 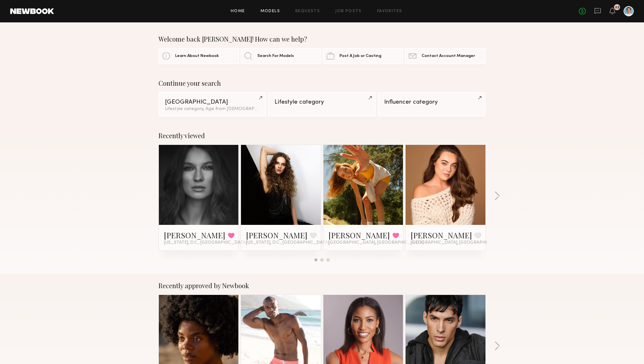 I want to click on div: Continue your search, so click(x=322, y=83).